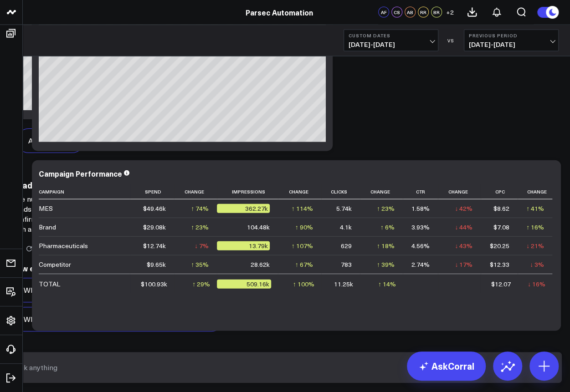  I want to click on div: ↑ 67%, so click(304, 264).